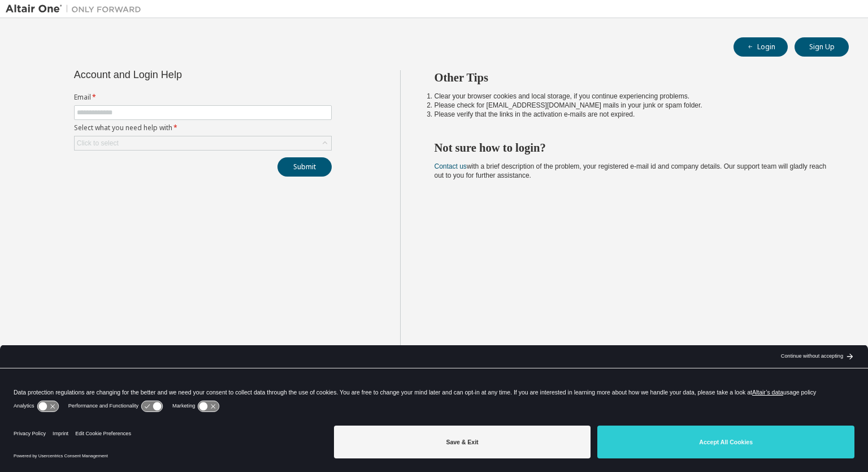  What do you see at coordinates (305, 167) in the screenshot?
I see `button: Submit` at bounding box center [305, 167].